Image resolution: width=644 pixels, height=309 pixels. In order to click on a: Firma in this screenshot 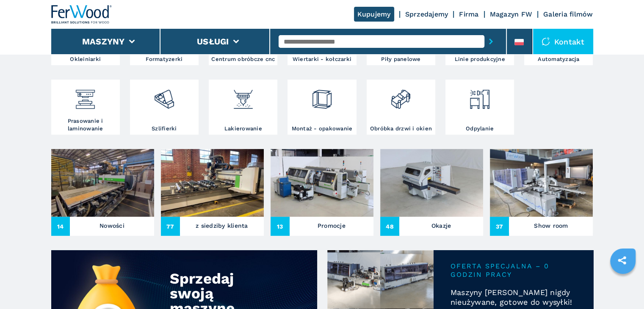, I will do `click(468, 14)`.